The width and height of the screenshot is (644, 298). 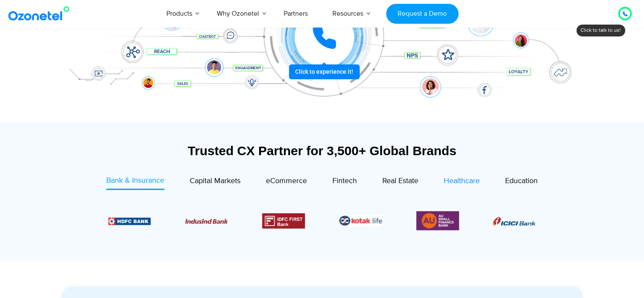 What do you see at coordinates (360, 220) in the screenshot?
I see `div: 5 / 6` at bounding box center [360, 220].